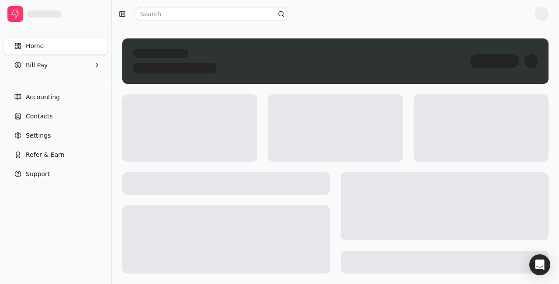  I want to click on span: Support, so click(38, 174).